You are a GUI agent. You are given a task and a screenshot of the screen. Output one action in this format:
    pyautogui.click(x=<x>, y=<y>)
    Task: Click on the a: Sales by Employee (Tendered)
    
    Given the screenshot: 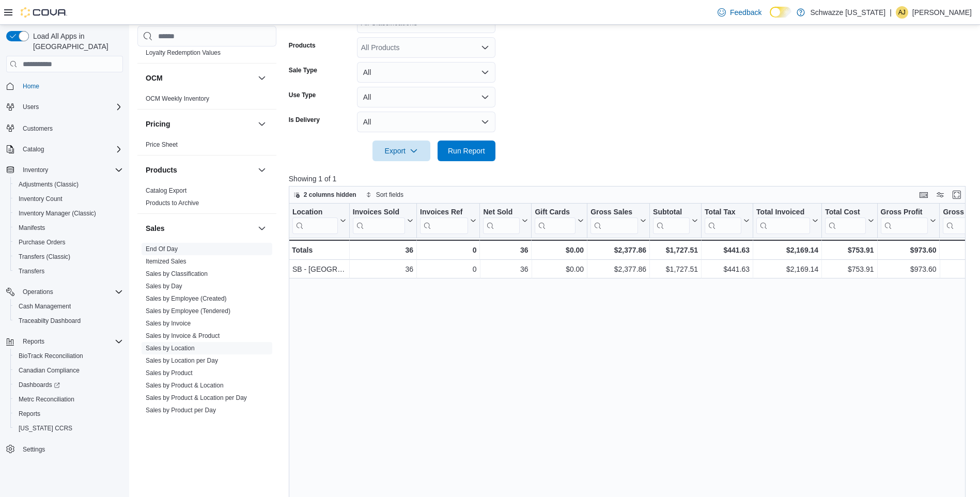 What is the action you would take?
    pyautogui.click(x=188, y=311)
    